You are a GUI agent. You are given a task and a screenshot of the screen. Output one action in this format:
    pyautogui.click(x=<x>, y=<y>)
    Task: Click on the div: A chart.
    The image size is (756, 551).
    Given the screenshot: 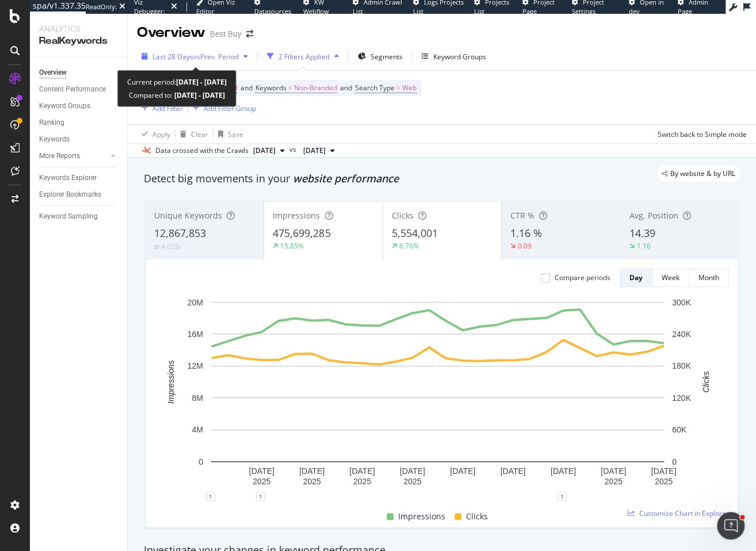 What is the action you would take?
    pyautogui.click(x=438, y=396)
    